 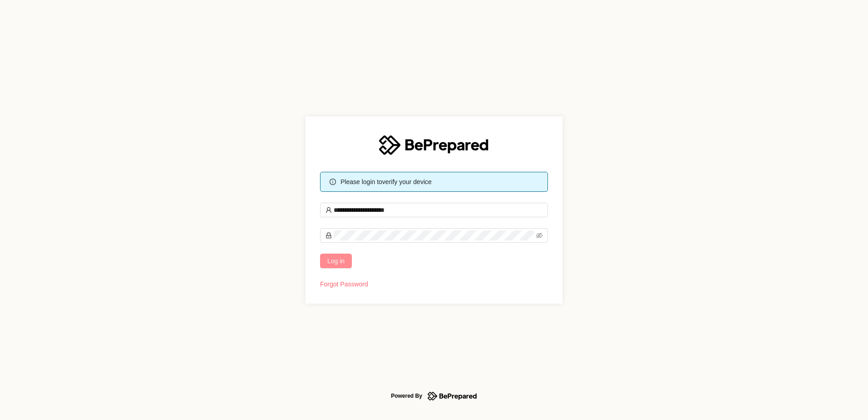 I want to click on div: Powered By, so click(x=407, y=396).